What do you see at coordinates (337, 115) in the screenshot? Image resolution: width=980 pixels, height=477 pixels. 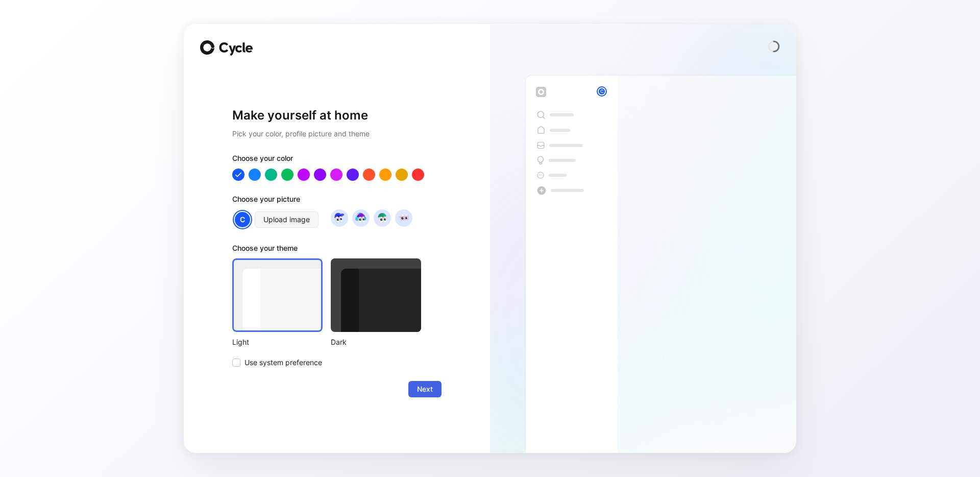 I see `h1: Make yourself at home` at bounding box center [337, 115].